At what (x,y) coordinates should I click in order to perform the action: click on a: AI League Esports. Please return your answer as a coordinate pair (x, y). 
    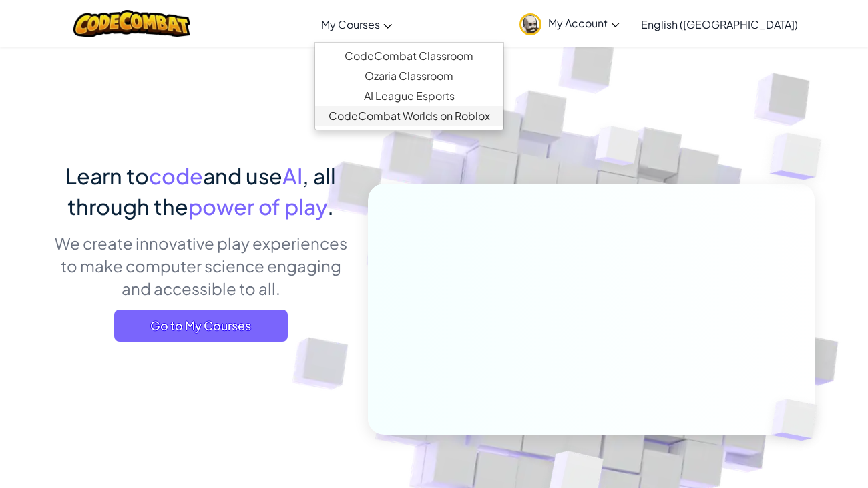
    Looking at the image, I should click on (409, 96).